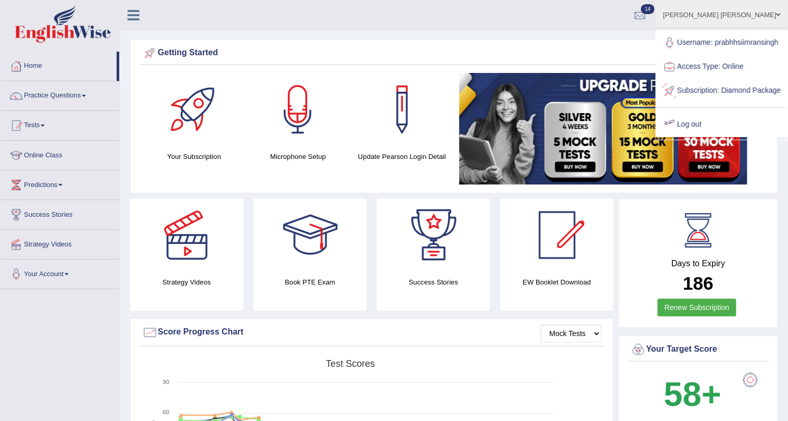 This screenshot has height=421, width=788. I want to click on a: Tests, so click(60, 124).